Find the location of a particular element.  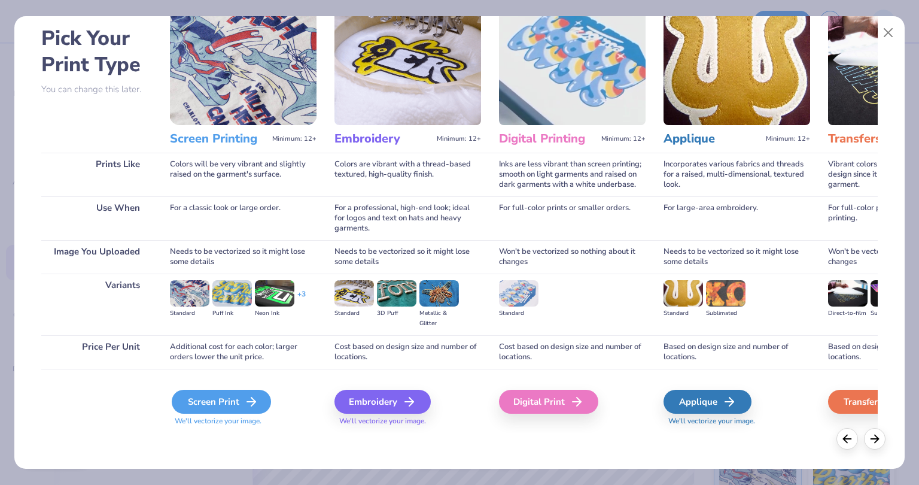

div: Colors are vibrant with a thread-based textured, high-quality finish. is located at coordinates (408, 174).